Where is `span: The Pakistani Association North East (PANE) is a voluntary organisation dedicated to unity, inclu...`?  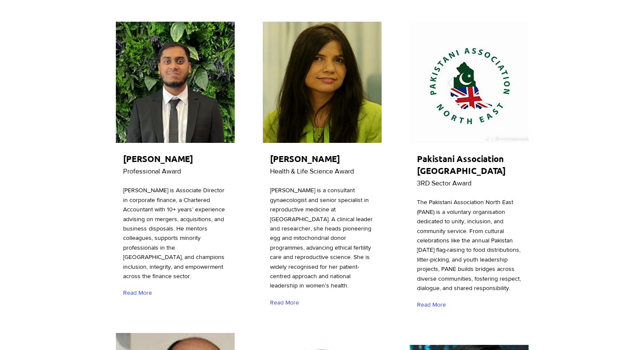
span: The Pakistani Association North East (PANE) is a voluntary organisation dedicated to unity, inclu... is located at coordinates (468, 245).